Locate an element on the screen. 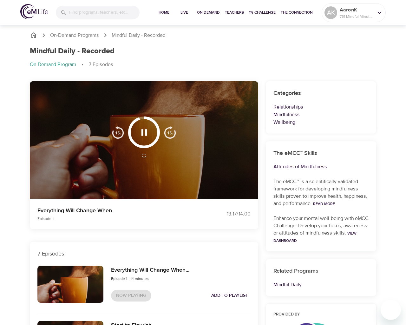 This screenshot has width=406, height=325. h6: The eMCC™ Skills is located at coordinates (321, 153).